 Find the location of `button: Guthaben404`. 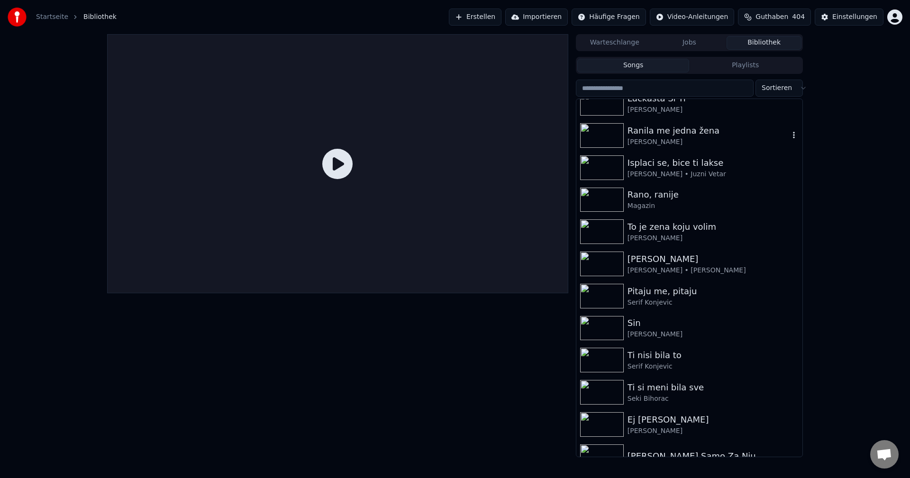

button: Guthaben404 is located at coordinates (774, 17).